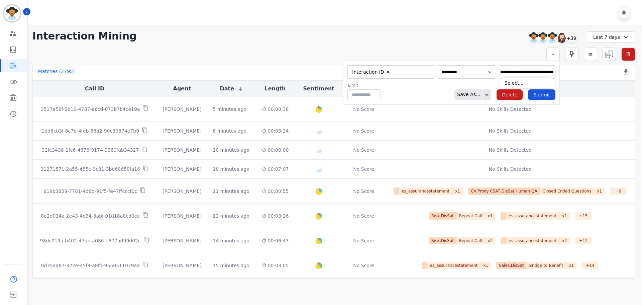 The width and height of the screenshot is (642, 305). Describe the element at coordinates (90, 191) in the screenshot. I see `p: 919b3859-7781-4d6d-91f5-fe47ffcccf0c` at that location.